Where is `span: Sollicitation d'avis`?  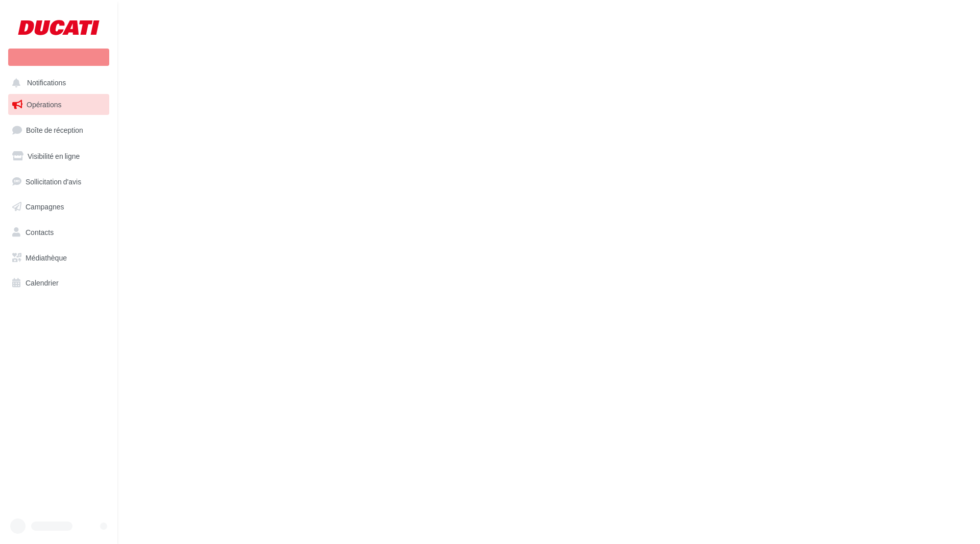
span: Sollicitation d'avis is located at coordinates (53, 181).